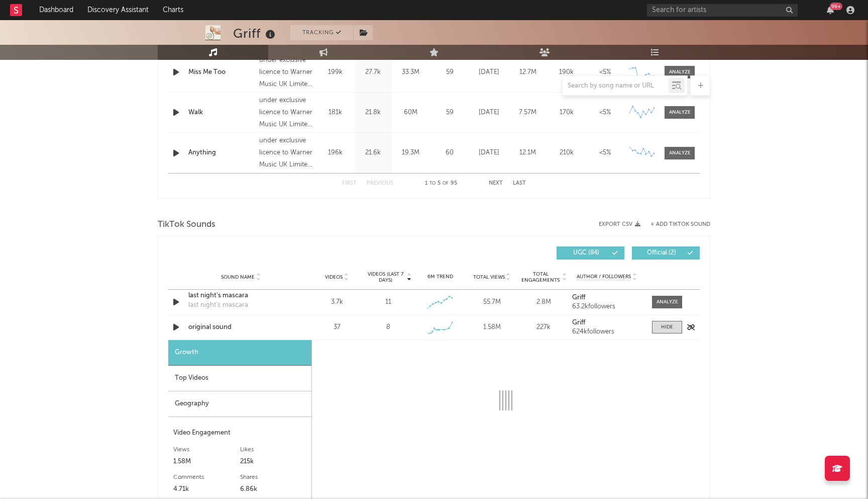 The image size is (868, 499). I want to click on input: Search by song name or URL, so click(615, 86).